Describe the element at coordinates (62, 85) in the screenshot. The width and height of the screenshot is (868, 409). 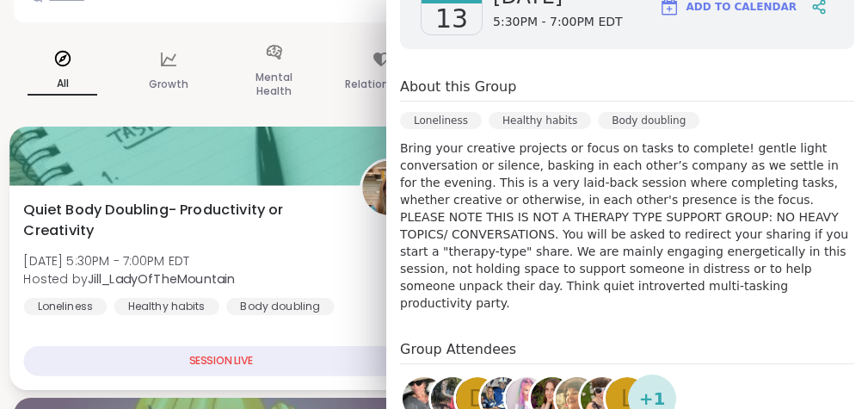
I see `p: All` at that location.